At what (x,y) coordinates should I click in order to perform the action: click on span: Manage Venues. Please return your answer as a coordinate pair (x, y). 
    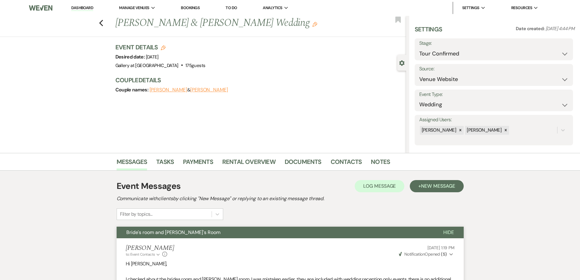
    Looking at the image, I should click on (134, 8).